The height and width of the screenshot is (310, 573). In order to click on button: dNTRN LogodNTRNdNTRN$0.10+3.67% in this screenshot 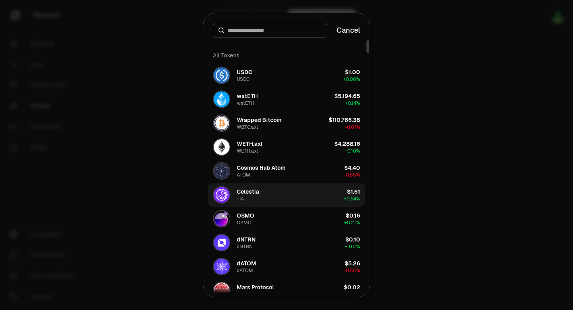, I will do `click(287, 242)`.